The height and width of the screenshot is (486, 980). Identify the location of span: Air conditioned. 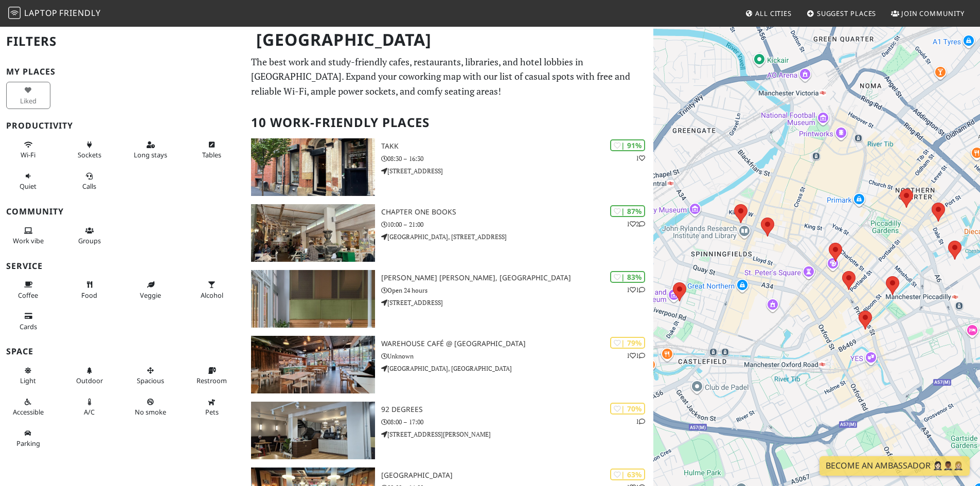
(89, 412).